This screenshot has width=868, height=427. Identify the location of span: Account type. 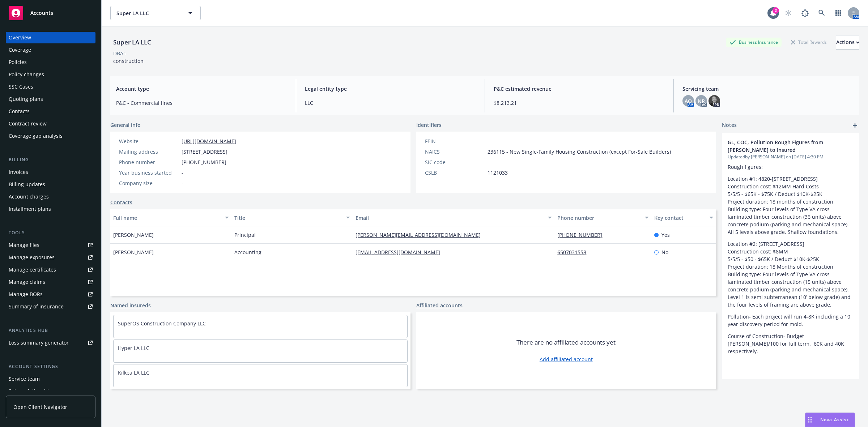
(202, 88).